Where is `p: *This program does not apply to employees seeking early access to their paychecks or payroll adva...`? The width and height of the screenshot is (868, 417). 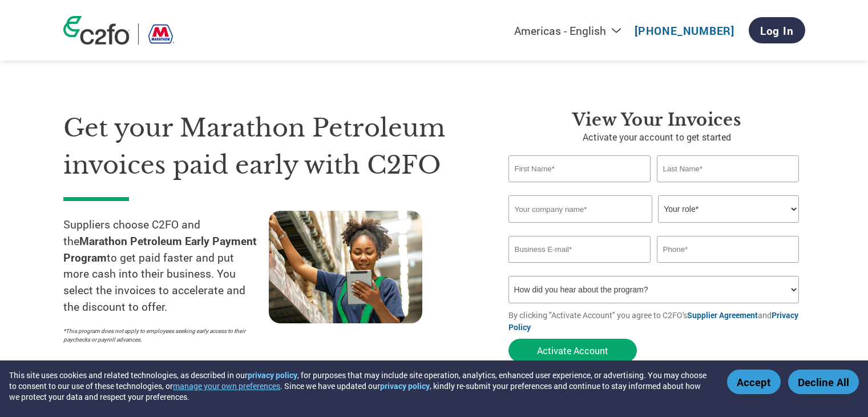 p: *This program does not apply to employees seeking early access to their paychecks or payroll adva... is located at coordinates (161, 335).